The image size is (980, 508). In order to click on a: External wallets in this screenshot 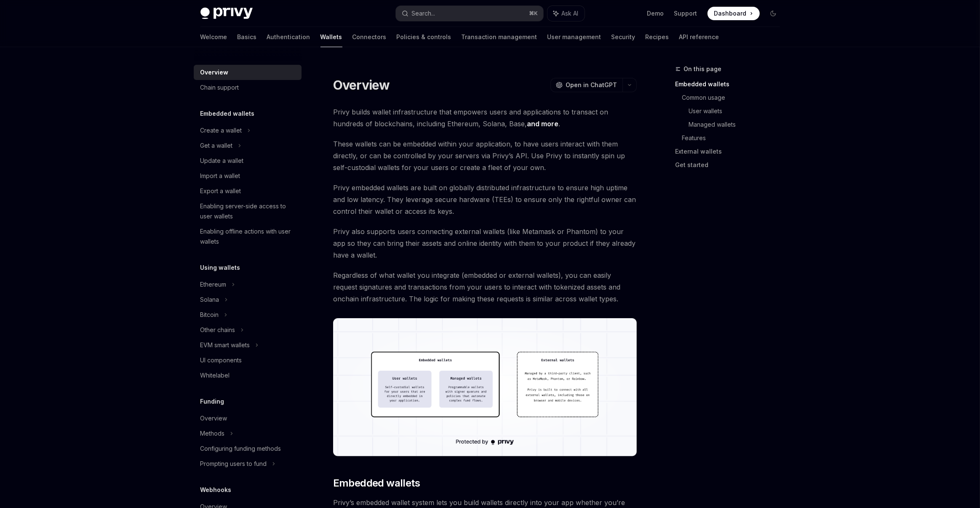, I will do `click(731, 152)`.